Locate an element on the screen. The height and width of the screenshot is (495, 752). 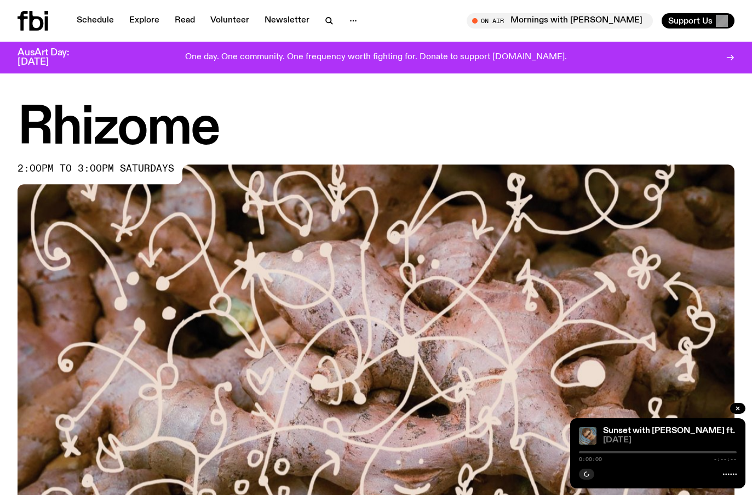
a: Newsletter is located at coordinates (287, 21).